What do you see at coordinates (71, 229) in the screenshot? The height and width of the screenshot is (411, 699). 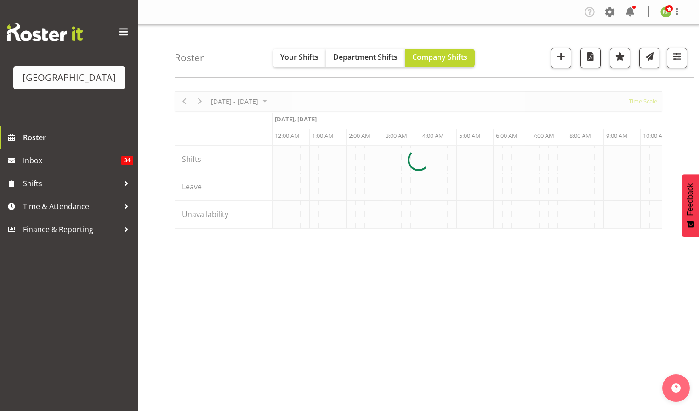 I see `span: Finance & Reporting` at bounding box center [71, 229].